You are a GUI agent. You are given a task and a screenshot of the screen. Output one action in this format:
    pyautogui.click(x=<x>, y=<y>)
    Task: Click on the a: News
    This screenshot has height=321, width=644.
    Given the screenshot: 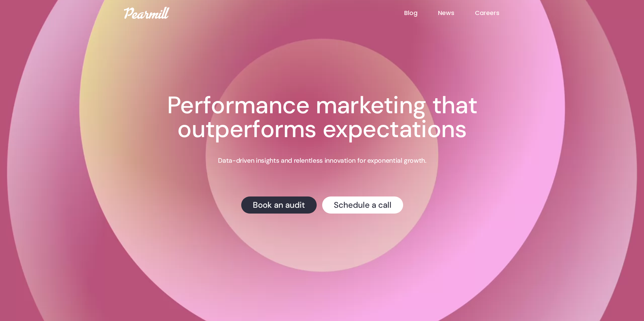 What is the action you would take?
    pyautogui.click(x=456, y=13)
    